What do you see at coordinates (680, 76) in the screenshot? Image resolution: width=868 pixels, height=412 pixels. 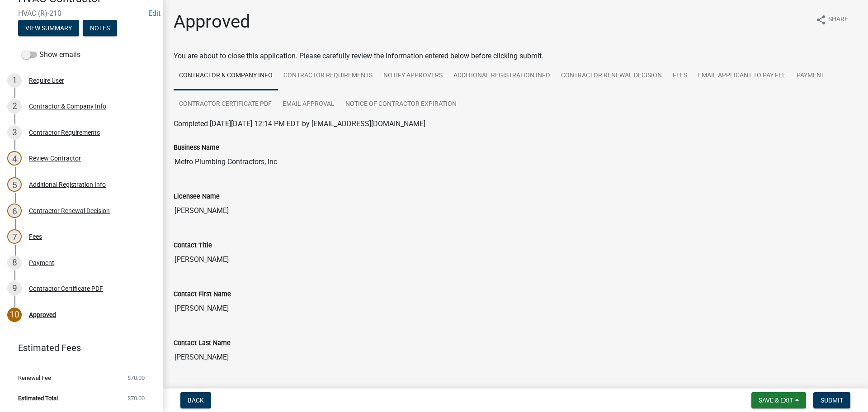 I see `a: Fees` at bounding box center [680, 76].